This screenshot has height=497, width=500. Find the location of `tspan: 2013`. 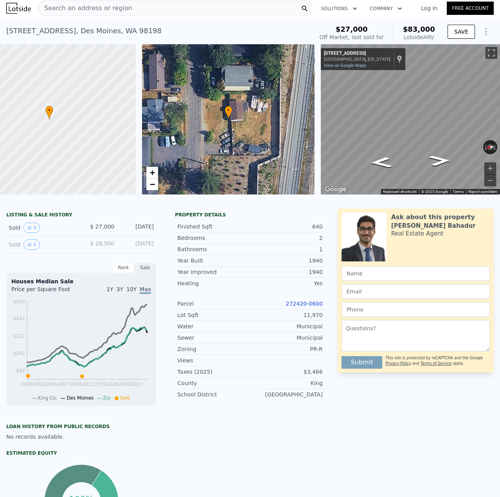

tspan: 2013 is located at coordinates (88, 385).